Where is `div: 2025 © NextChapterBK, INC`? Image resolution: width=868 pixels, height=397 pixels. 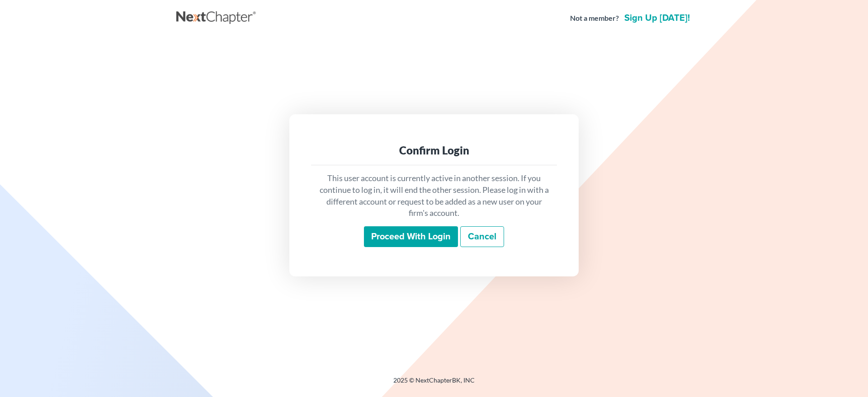 div: 2025 © NextChapterBK, INC is located at coordinates (434, 384).